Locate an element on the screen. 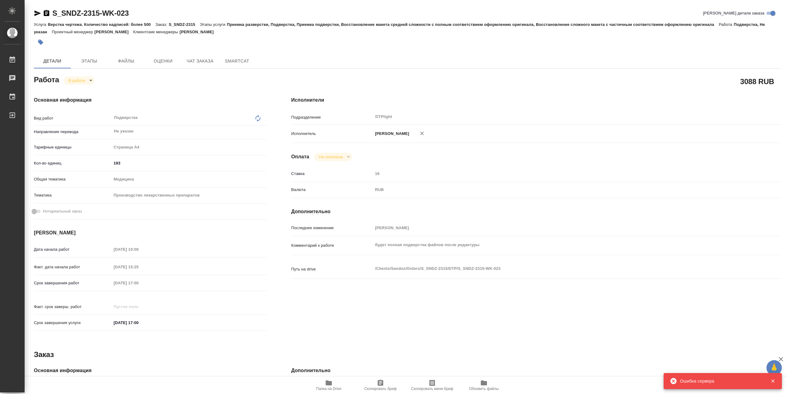 Image resolution: width=788 pixels, height=394 pixels. p: Подразделение is located at coordinates (332, 117).